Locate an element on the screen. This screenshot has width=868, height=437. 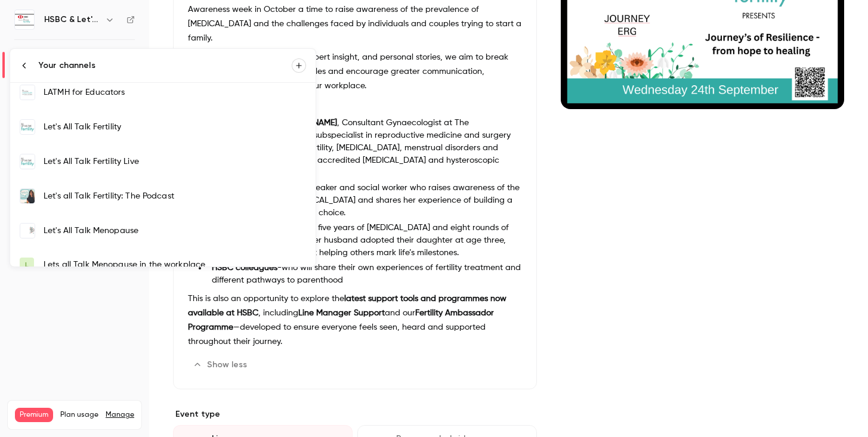
img: Let's all Talk Fertility: The Podcast is located at coordinates (27, 196).